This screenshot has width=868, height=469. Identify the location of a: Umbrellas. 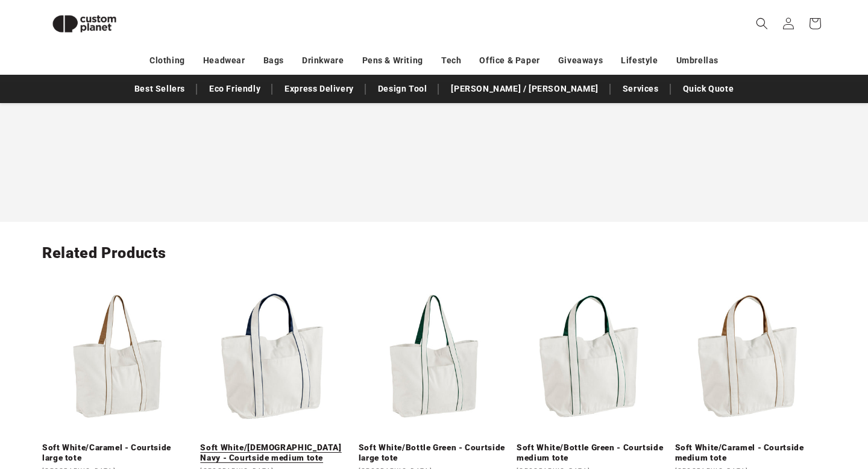
(698, 60).